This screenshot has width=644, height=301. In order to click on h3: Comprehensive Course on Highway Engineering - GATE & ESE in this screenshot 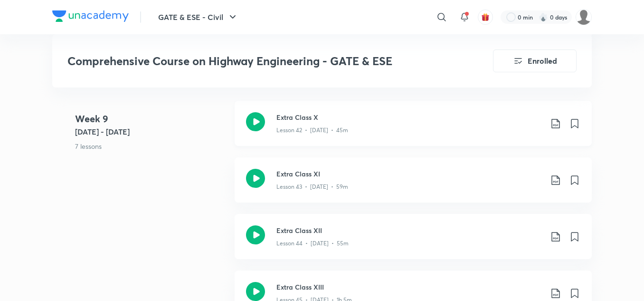, I will do `click(253, 61)`.